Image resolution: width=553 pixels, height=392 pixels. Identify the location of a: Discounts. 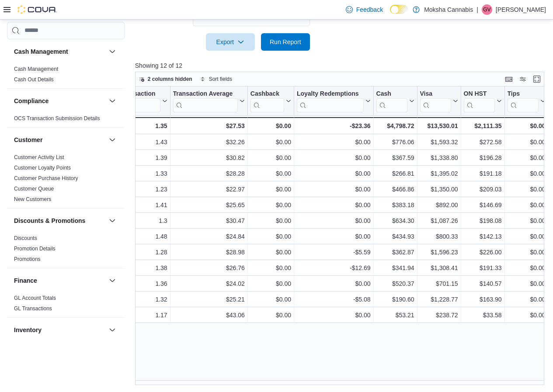
(25, 238).